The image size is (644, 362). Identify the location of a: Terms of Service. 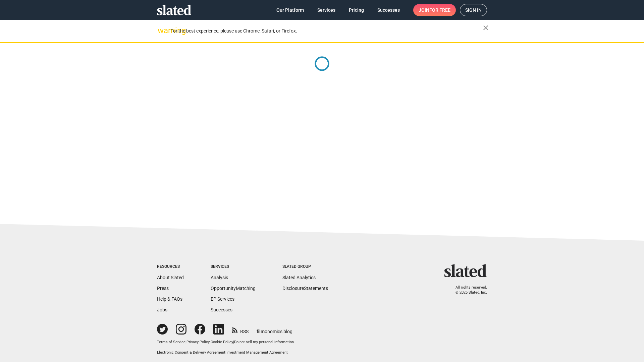
(171, 342).